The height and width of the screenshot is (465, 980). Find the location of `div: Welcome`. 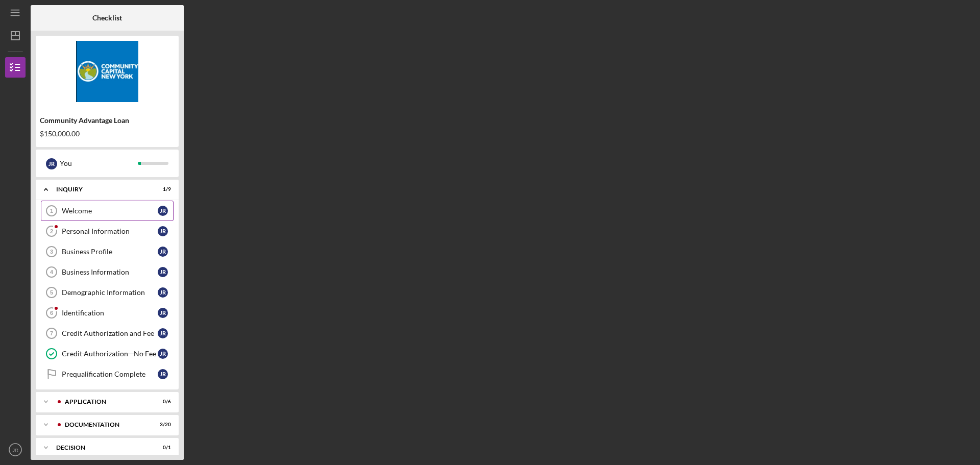

div: Welcome is located at coordinates (110, 211).